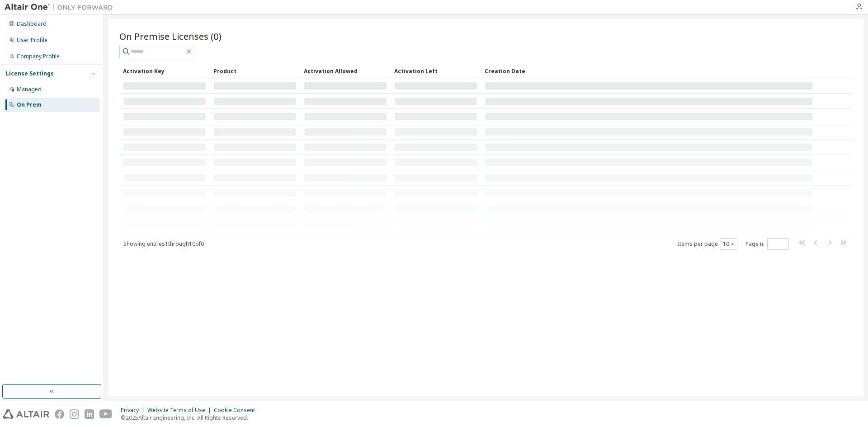  I want to click on div: Product, so click(255, 71).